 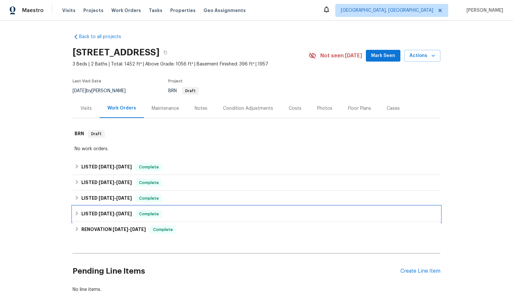 What do you see at coordinates (126, 10) in the screenshot?
I see `span: Work Orders` at bounding box center [126, 10].